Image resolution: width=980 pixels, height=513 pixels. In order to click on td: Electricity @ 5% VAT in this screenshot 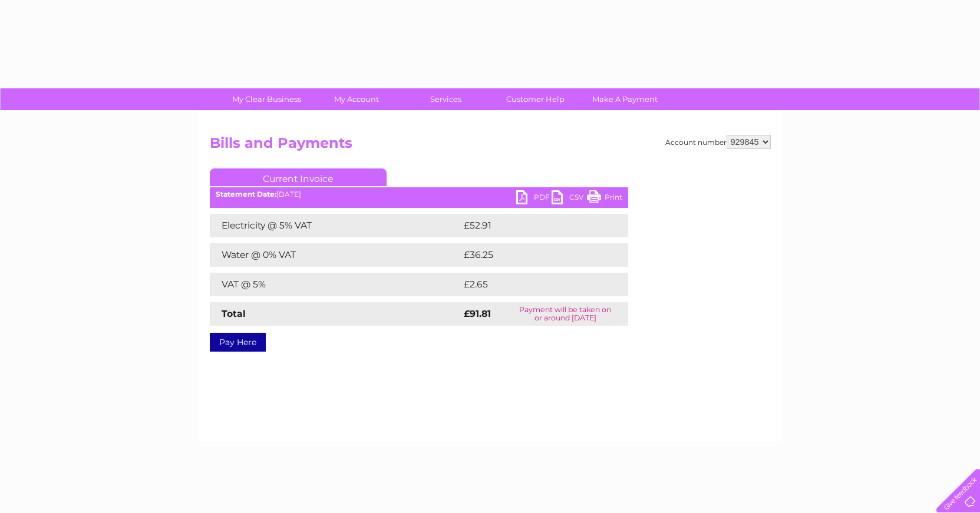, I will do `click(335, 225)`.